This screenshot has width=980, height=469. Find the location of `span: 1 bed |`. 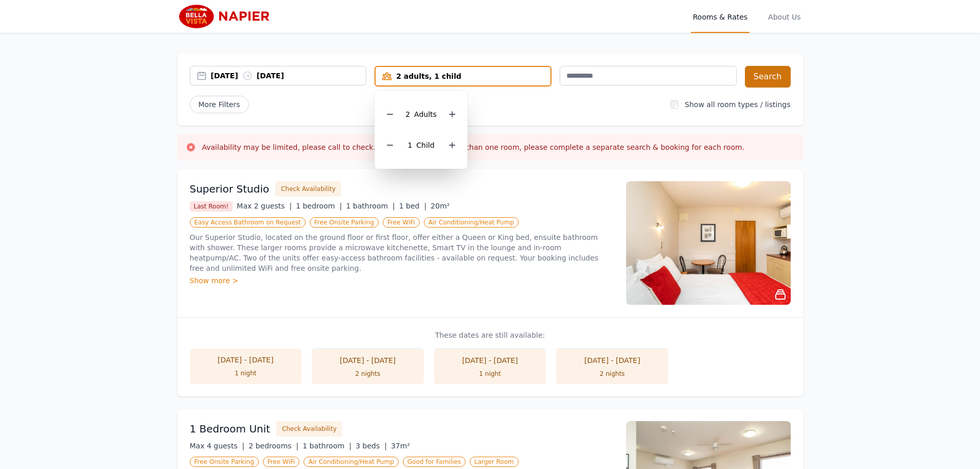

span: 1 bed | is located at coordinates (412, 206).